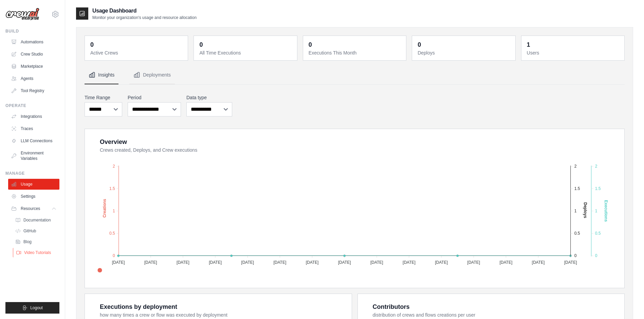 The width and height of the screenshot is (644, 319). Describe the element at coordinates (23, 14) in the screenshot. I see `img: Logo` at that location.